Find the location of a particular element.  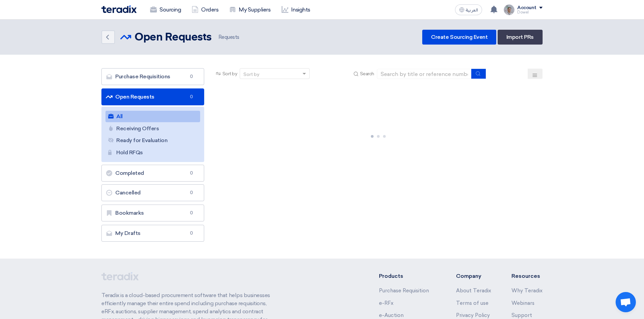

a: Open chat is located at coordinates (626, 302).